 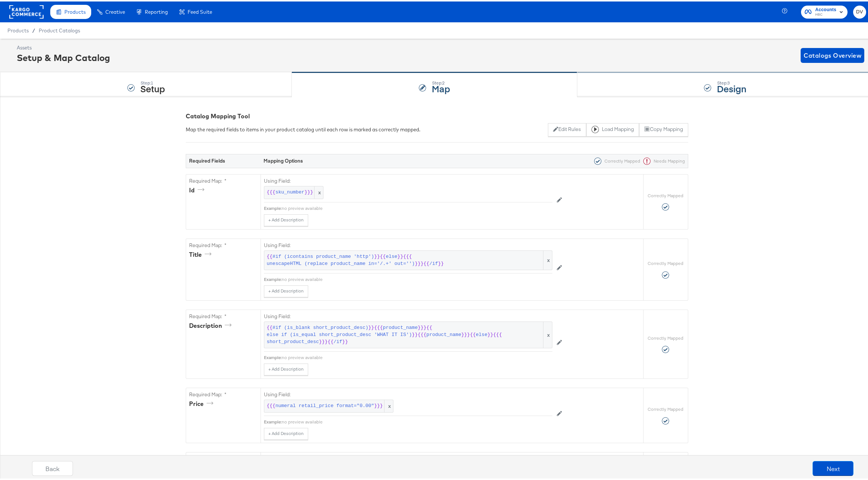 I want to click on strong: Setup, so click(x=152, y=87).